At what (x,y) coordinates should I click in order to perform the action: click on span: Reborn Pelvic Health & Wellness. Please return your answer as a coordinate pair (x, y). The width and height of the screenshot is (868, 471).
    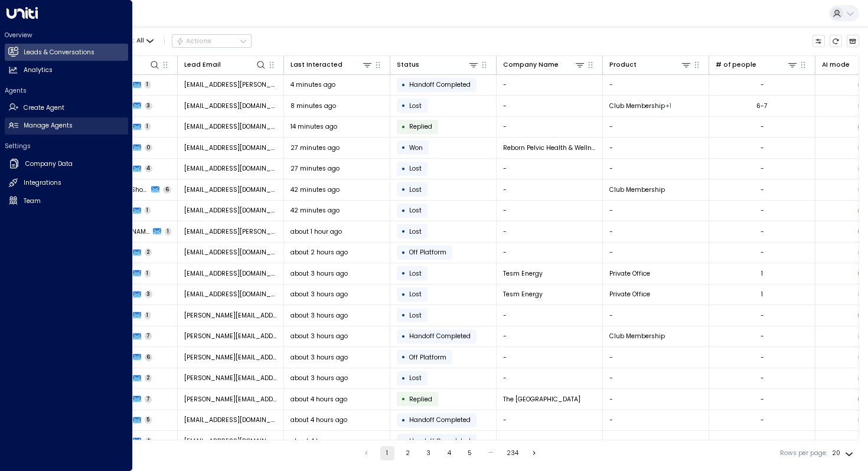
    Looking at the image, I should click on (550, 147).